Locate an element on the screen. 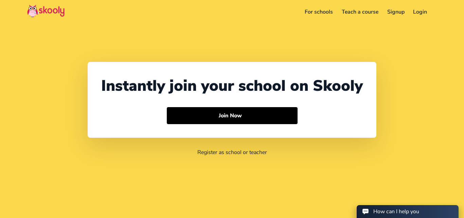 The width and height of the screenshot is (464, 218). a: Register as school or teacher is located at coordinates (232, 152).